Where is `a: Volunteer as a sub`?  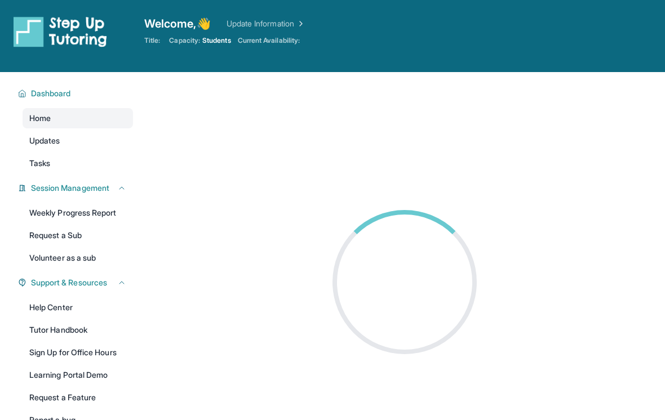 a: Volunteer as a sub is located at coordinates (78, 258).